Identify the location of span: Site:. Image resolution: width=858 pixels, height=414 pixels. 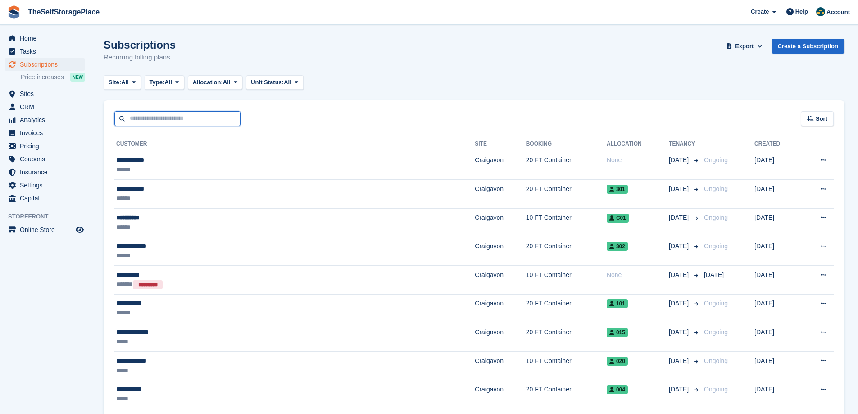
(115, 82).